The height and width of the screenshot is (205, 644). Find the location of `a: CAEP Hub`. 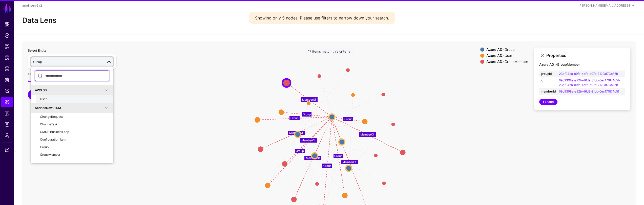

a: CAEP Hub is located at coordinates (7, 80).